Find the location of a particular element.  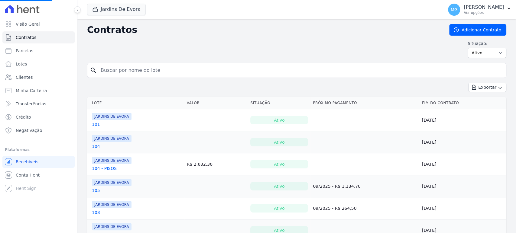

i: search is located at coordinates (93, 70).